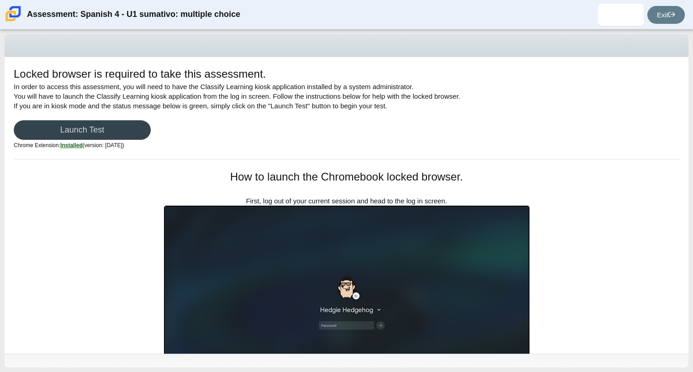  Describe the element at coordinates (82, 130) in the screenshot. I see `a: Launch Test` at that location.